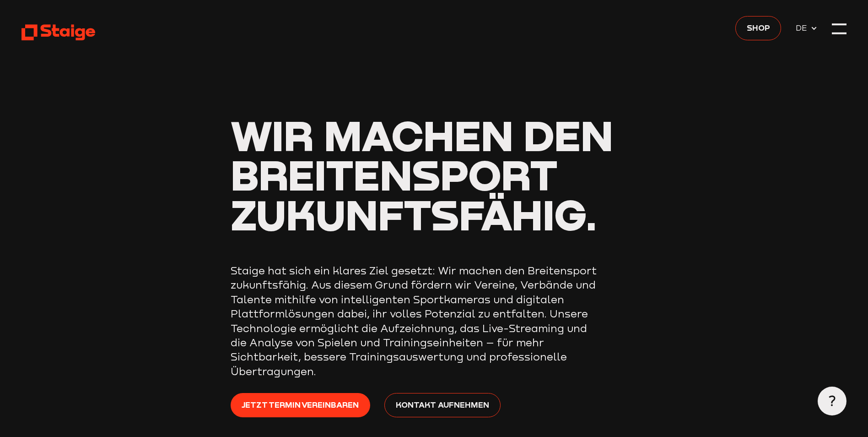 The image size is (868, 437). I want to click on span: Shop, so click(758, 27).